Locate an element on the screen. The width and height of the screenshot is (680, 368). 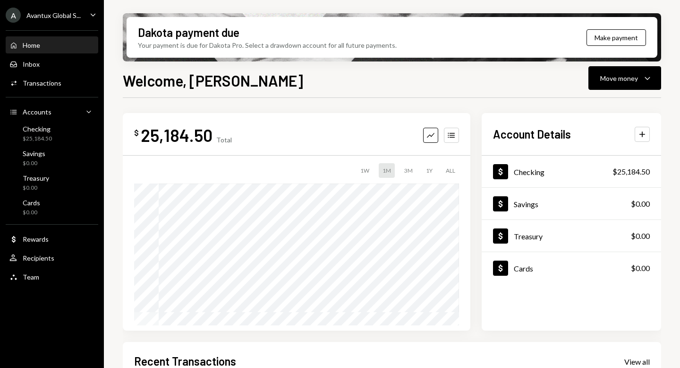
div: 1M is located at coordinates (387, 170).